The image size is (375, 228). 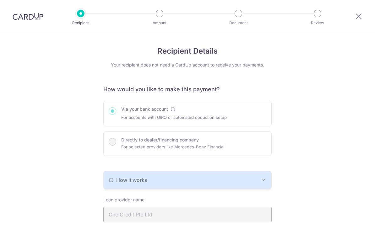 What do you see at coordinates (187, 180) in the screenshot?
I see `button: How it works` at bounding box center [187, 180].